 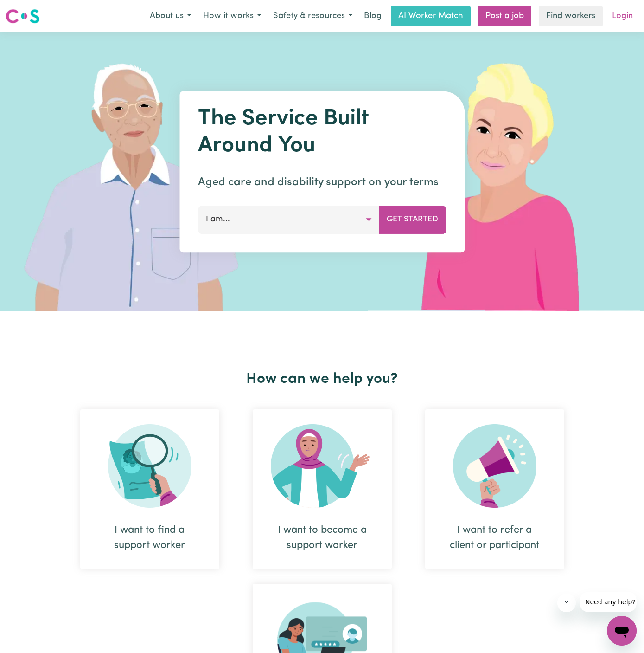 What do you see at coordinates (288, 220) in the screenshot?
I see `button: I am...` at bounding box center [288, 220].